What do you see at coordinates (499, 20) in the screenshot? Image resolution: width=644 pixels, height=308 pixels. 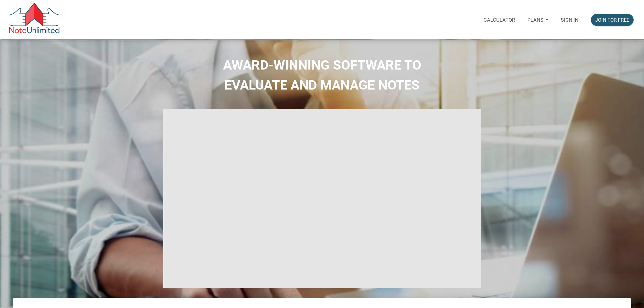 I see `p: Calculator` at bounding box center [499, 20].